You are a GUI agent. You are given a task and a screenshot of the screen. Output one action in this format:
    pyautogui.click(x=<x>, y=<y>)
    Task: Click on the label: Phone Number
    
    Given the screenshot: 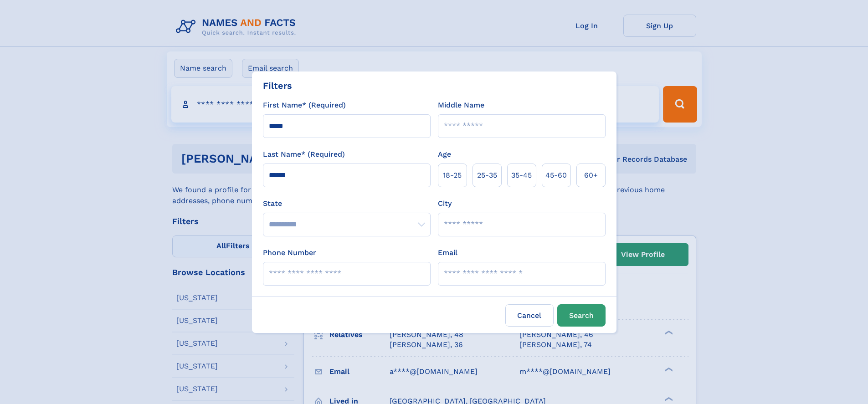 What is the action you would take?
    pyautogui.click(x=289, y=253)
    